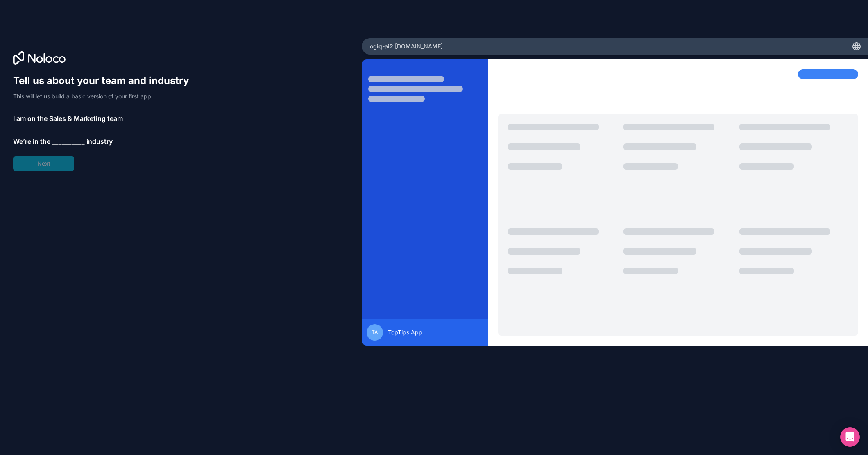  Describe the element at coordinates (115, 118) in the screenshot. I see `span: team` at that location.